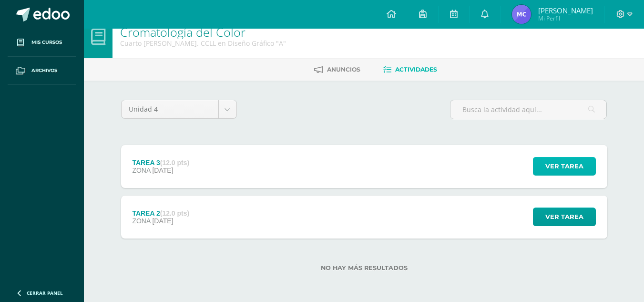 This screenshot has height=302, width=644. What do you see at coordinates (42, 43) in the screenshot?
I see `a: Mis cursos` at bounding box center [42, 43].